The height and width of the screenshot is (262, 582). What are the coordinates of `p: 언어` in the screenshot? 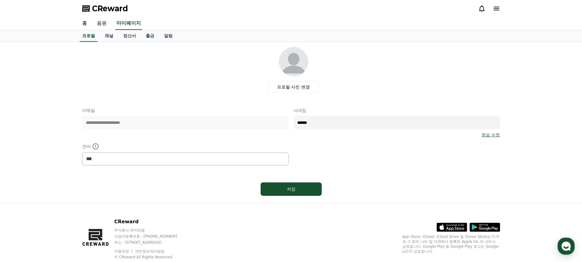 It's located at (185, 147).